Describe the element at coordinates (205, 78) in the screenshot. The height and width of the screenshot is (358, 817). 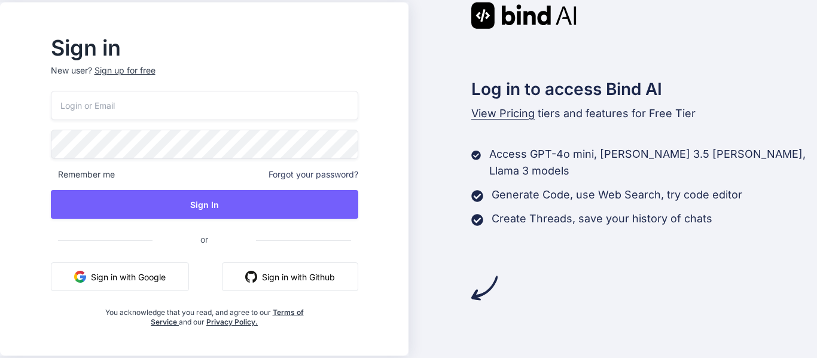
I see `p: New user?` at that location.